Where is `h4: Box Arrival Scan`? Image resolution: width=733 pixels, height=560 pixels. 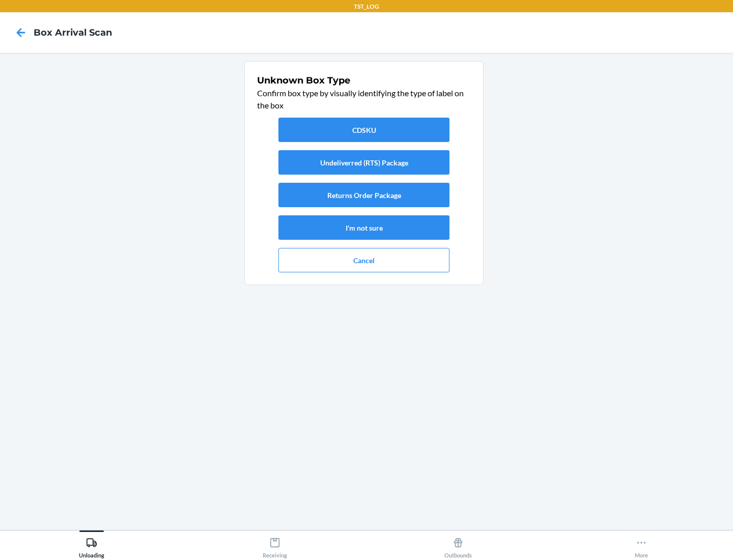
h4: Box Arrival Scan is located at coordinates (73, 32).